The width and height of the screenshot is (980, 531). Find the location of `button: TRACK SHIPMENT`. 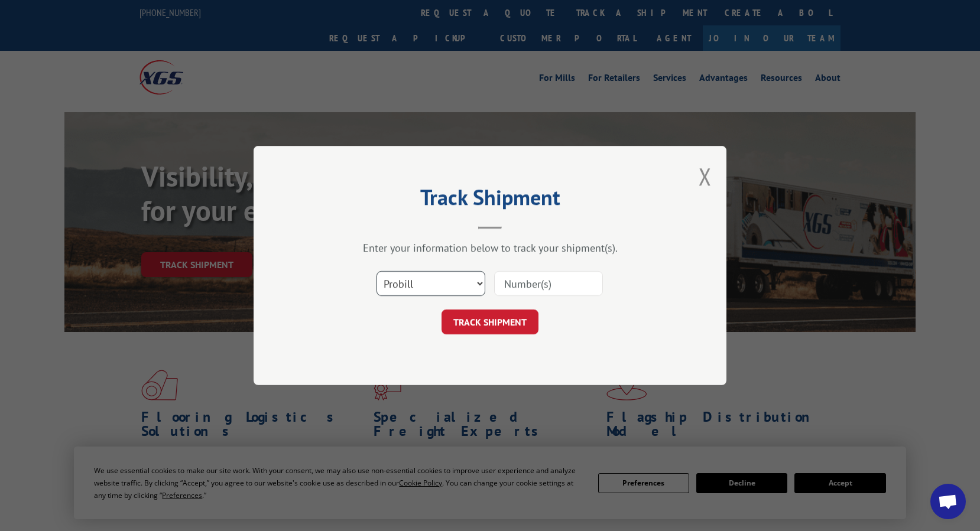

button: TRACK SHIPMENT is located at coordinates (490, 322).